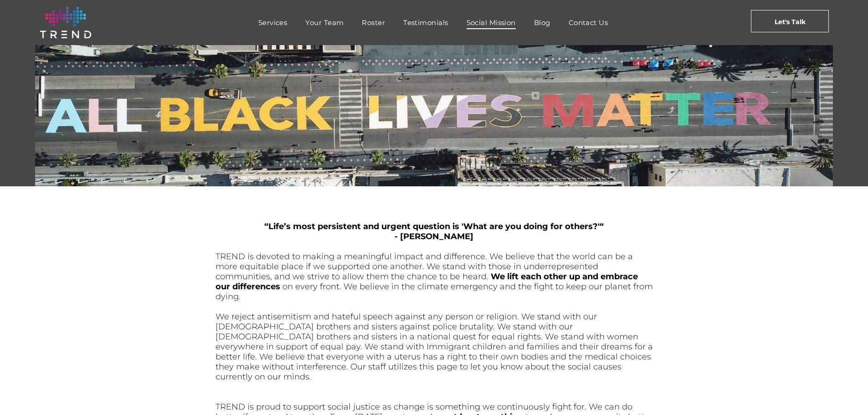  I want to click on a: Let's Talk, so click(789, 21).